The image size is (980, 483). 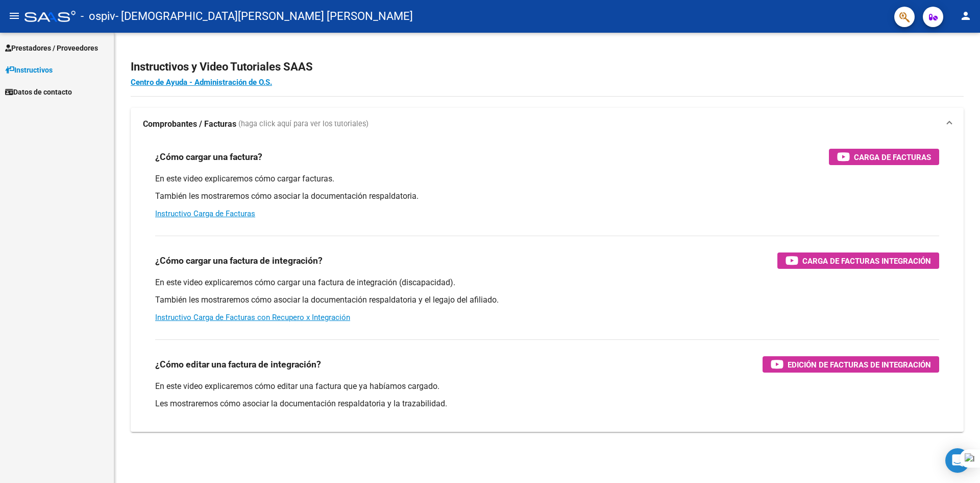 What do you see at coordinates (547, 387) in the screenshot?
I see `p: En este video explicaremos cómo editar una factura que ya habíamos cargado.` at bounding box center [547, 387].